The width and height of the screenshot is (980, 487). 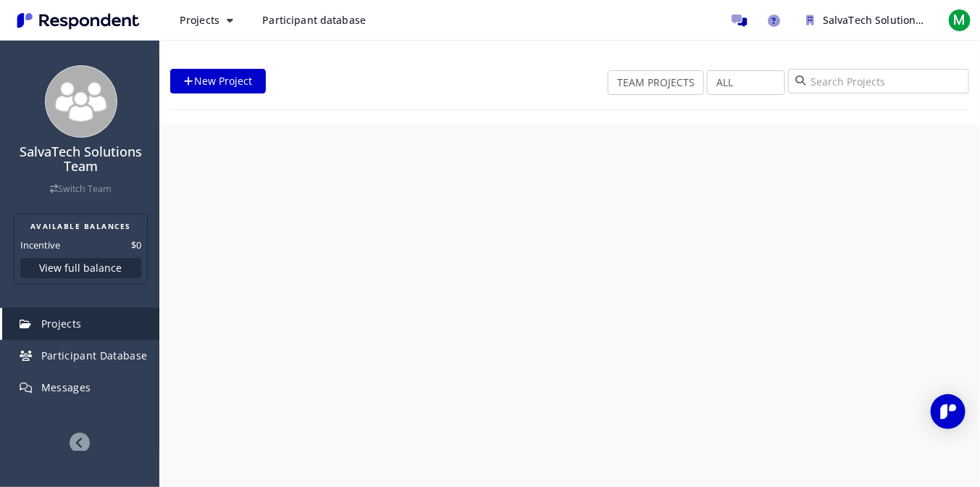 I want to click on section: Balance summary, so click(x=80, y=249).